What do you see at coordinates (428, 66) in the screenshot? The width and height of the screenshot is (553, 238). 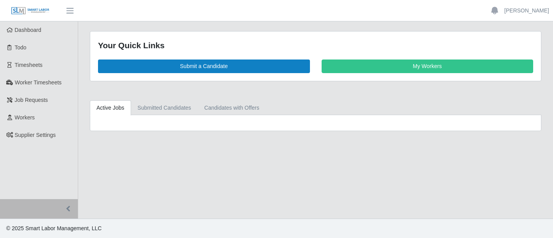 I see `a: My Workers` at bounding box center [428, 66].